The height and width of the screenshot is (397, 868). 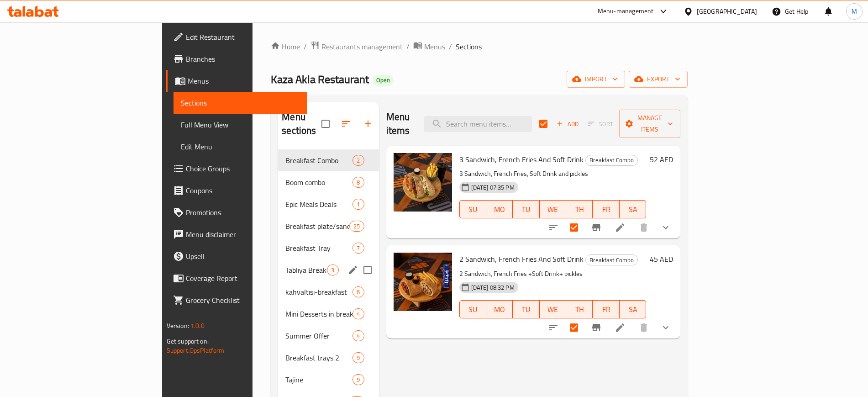 What do you see at coordinates (328, 292) in the screenshot?
I see `div: kahvaltısı-breakfast6` at bounding box center [328, 292].